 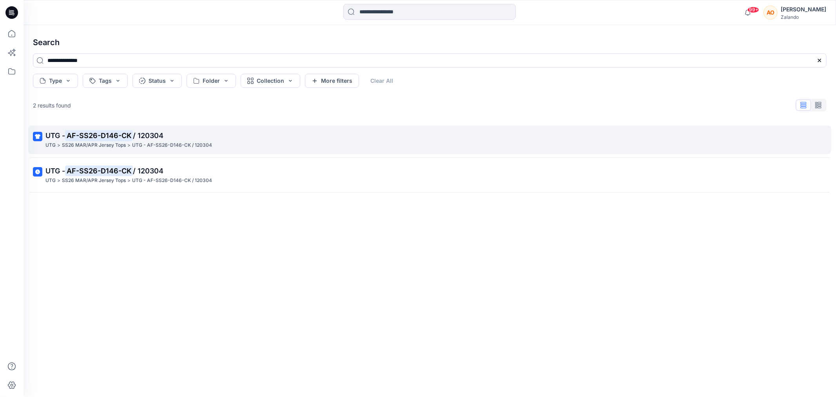 What do you see at coordinates (55, 81) in the screenshot?
I see `button: Type` at bounding box center [55, 81].